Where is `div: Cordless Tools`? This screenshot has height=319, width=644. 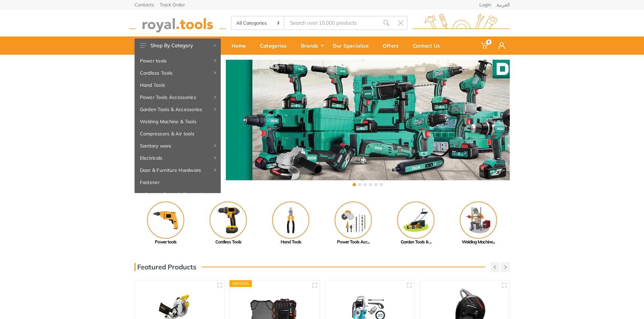
div: Cordless Tools is located at coordinates (228, 242).